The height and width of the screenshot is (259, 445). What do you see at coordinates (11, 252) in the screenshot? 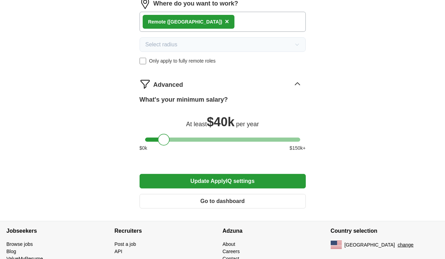
I see `a: Blog` at bounding box center [11, 252].